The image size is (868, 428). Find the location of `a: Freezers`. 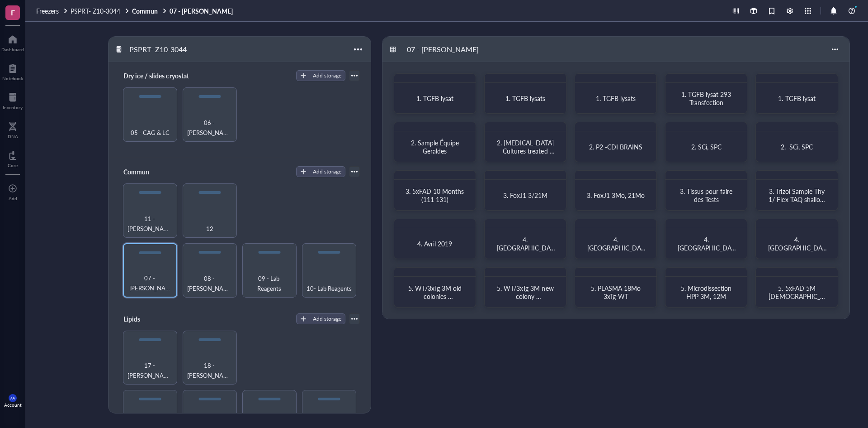

a: Freezers is located at coordinates (53, 11).